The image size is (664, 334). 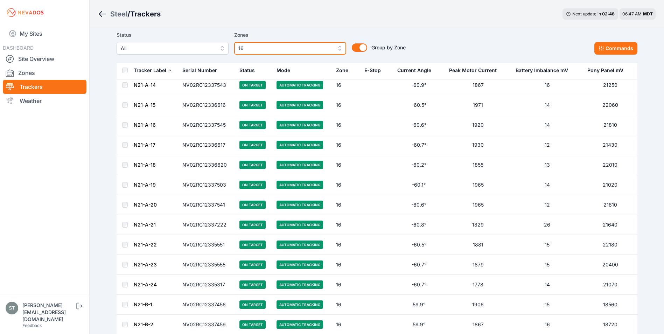 I want to click on td: 21430, so click(x=610, y=145).